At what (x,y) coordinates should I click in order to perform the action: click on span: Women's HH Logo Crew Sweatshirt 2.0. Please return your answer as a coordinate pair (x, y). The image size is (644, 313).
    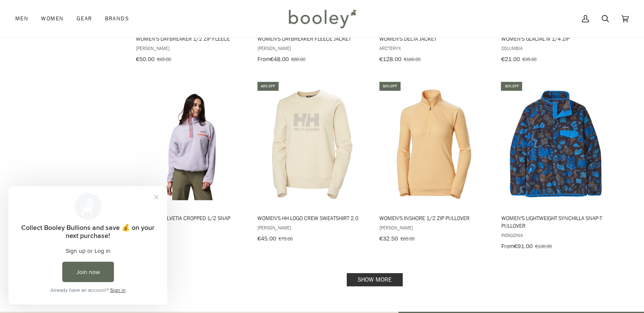
    Looking at the image, I should click on (313, 218).